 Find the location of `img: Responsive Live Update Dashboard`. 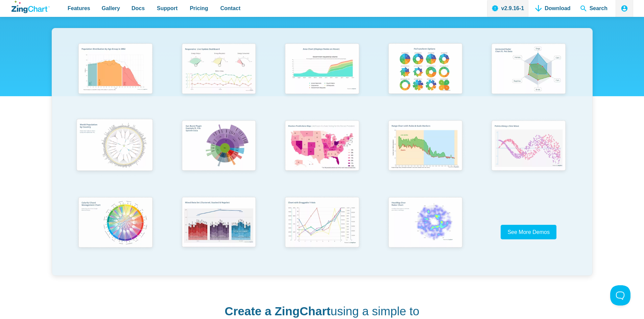

img: Responsive Live Update Dashboard is located at coordinates (219, 70).